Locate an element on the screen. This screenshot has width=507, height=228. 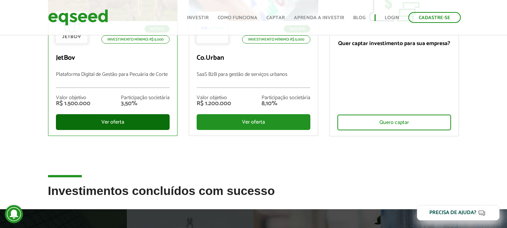
h2: Investimentos concluídos com sucesso is located at coordinates (254, 196).